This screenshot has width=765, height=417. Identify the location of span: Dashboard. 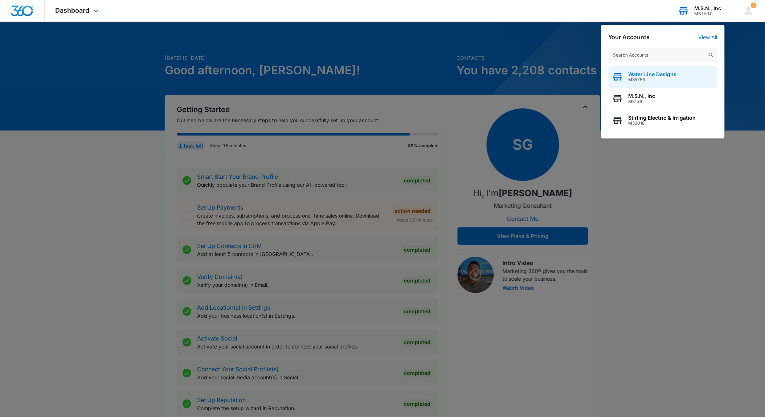
(73, 10).